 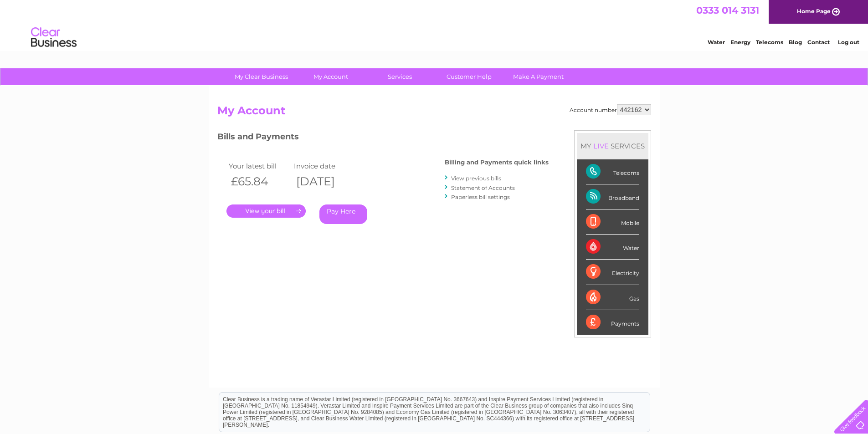 I want to click on a: Water, so click(x=717, y=42).